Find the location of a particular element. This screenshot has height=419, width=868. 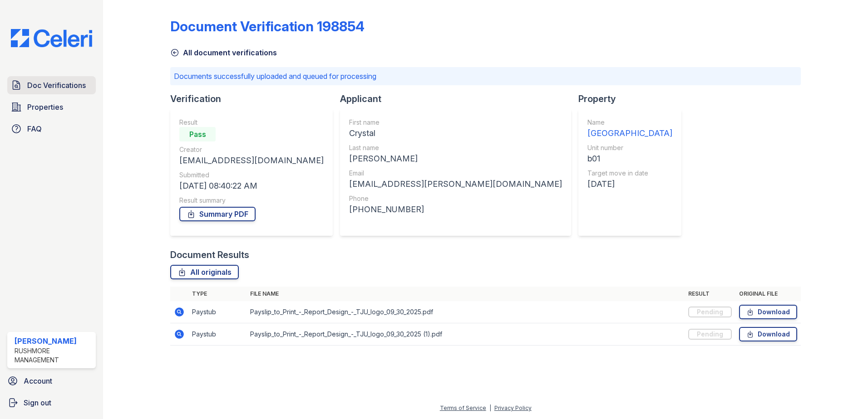

div: Rushmore Management is located at coordinates (53, 356).